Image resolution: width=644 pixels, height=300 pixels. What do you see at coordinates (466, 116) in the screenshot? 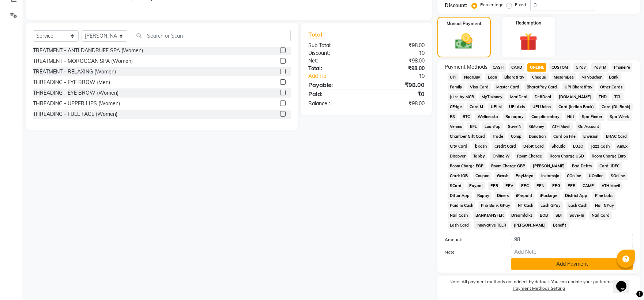
I see `span: BTC` at bounding box center [466, 116].